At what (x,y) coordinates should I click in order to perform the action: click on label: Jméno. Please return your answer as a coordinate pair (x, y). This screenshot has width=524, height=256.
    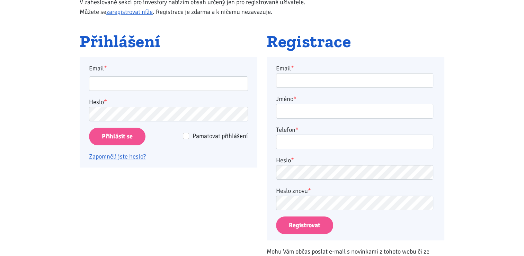
    Looking at the image, I should click on (286, 99).